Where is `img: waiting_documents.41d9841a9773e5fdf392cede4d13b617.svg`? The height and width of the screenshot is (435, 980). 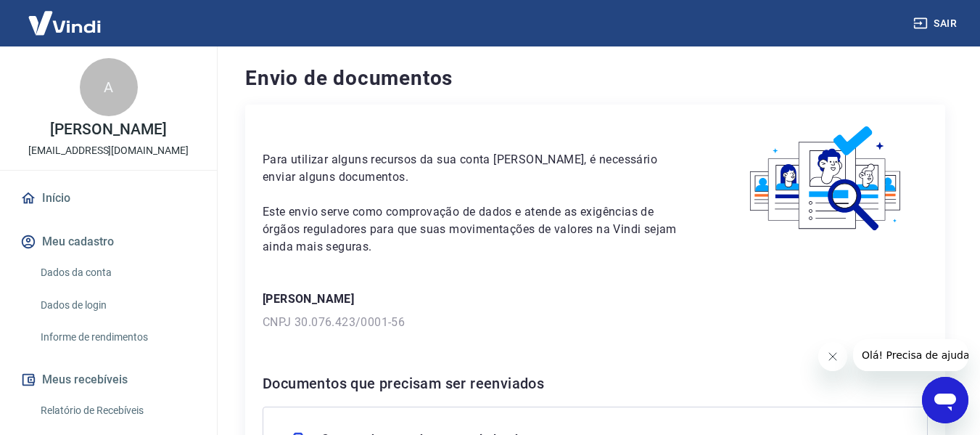 img: waiting_documents.41d9841a9773e5fdf392cede4d13b617.svg is located at coordinates (826, 178).